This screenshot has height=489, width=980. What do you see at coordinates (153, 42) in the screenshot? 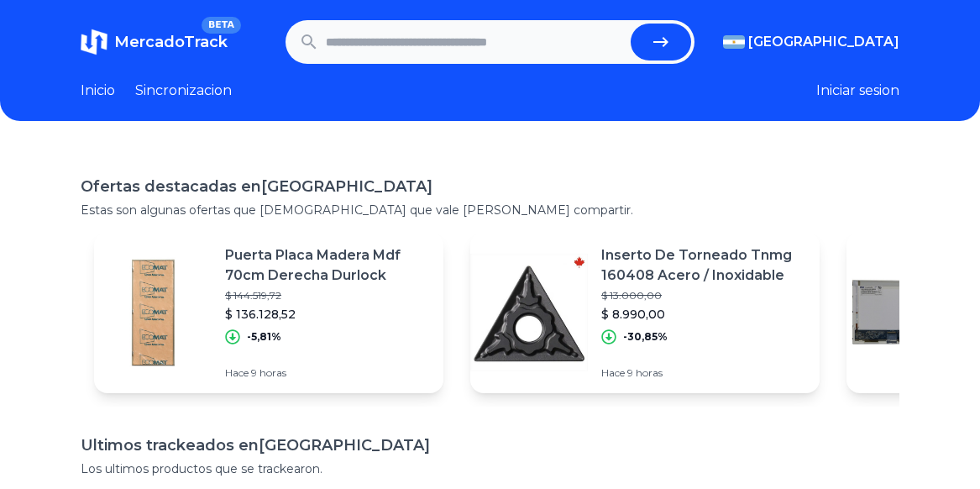
I see `a: MercadoTrackBETA` at bounding box center [153, 42].